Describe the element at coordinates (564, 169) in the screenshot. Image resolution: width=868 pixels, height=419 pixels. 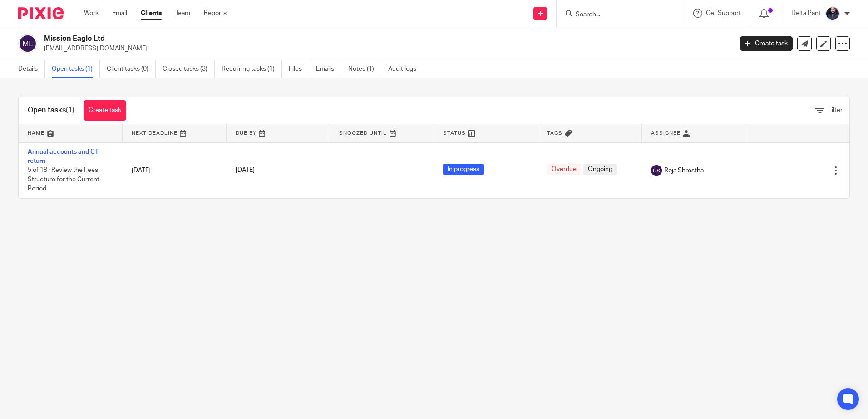
I see `span: Overdue` at that location.